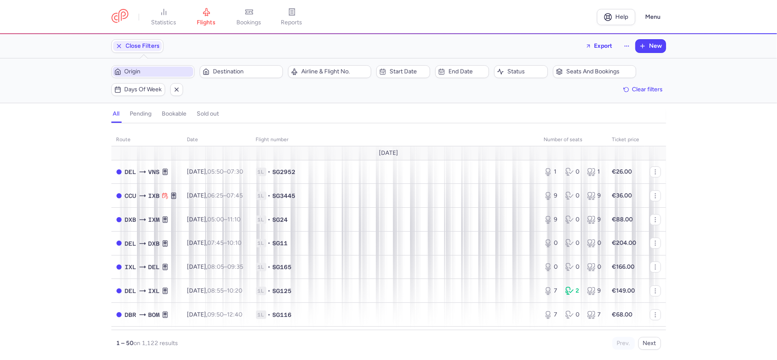 This screenshot has width=777, height=360. Describe the element at coordinates (573, 140) in the screenshot. I see `th: number of seats` at that location.